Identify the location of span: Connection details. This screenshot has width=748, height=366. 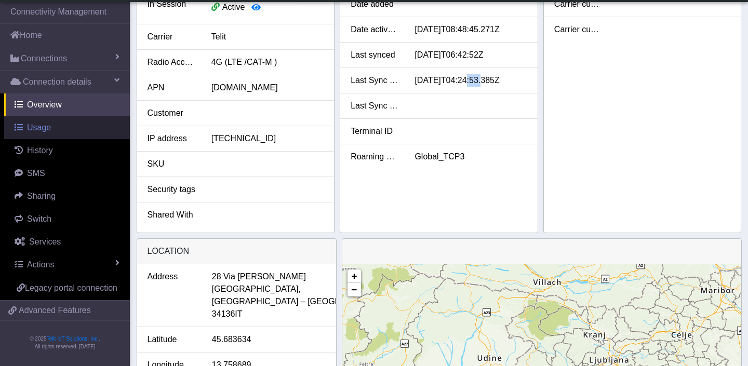
(57, 82).